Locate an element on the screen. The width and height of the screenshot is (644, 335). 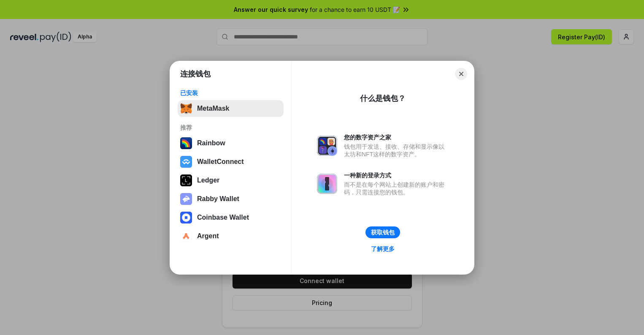
div: Rainbow is located at coordinates (211, 143).